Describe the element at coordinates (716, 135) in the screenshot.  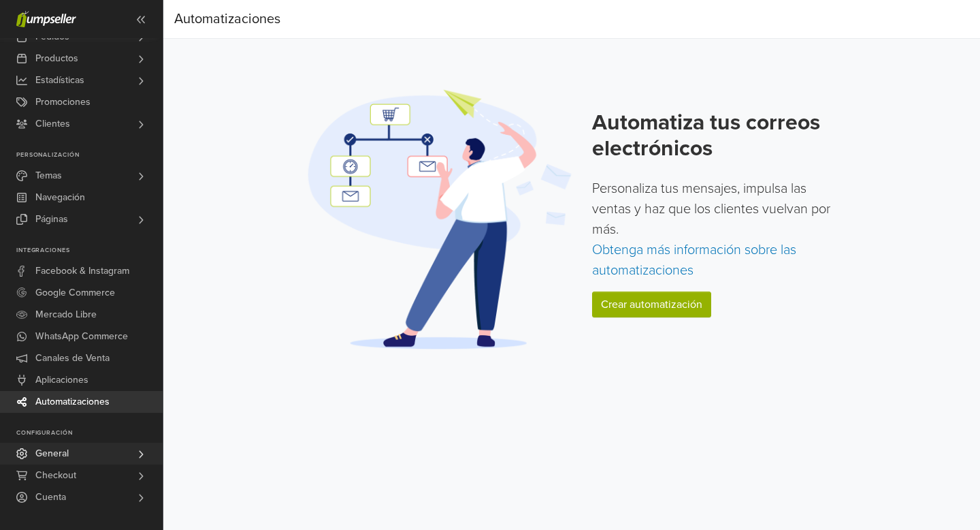
I see `h2: Automatiza tus correos electrónicos` at that location.